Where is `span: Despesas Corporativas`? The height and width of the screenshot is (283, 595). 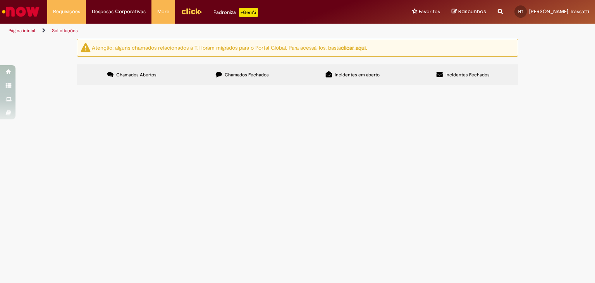 span: Despesas Corporativas is located at coordinates (119, 12).